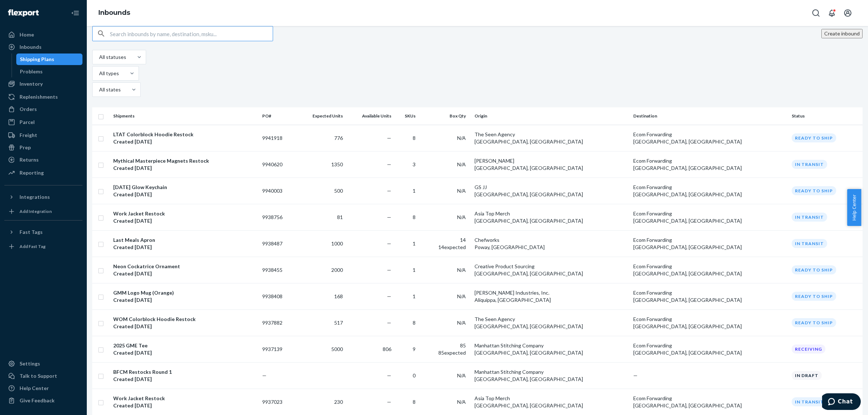 Image resolution: width=868 pixels, height=415 pixels. What do you see at coordinates (814, 323) in the screenshot?
I see `div: Ready to ship` at bounding box center [814, 323].